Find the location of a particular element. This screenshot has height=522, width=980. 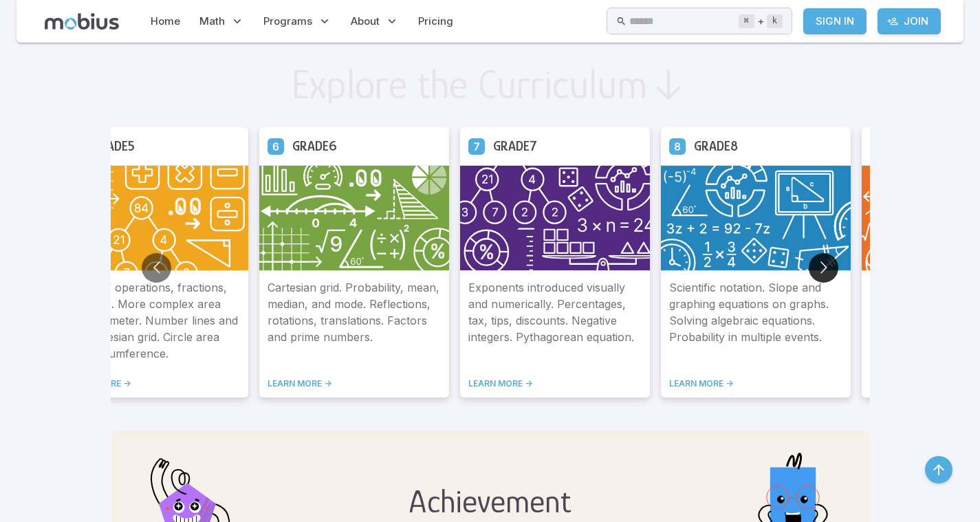

h5: Grade 6 is located at coordinates (315, 146).